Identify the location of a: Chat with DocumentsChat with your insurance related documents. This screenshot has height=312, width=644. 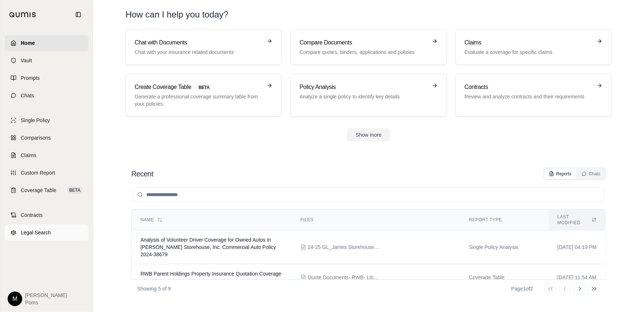
(204, 47).